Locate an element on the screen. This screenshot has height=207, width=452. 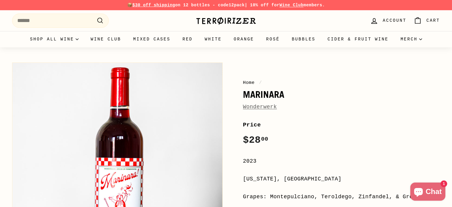
a: Cider & Fruit Wine is located at coordinates (358, 39).